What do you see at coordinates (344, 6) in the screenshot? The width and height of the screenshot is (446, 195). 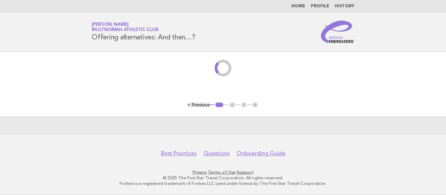 I see `a: History` at bounding box center [344, 6].